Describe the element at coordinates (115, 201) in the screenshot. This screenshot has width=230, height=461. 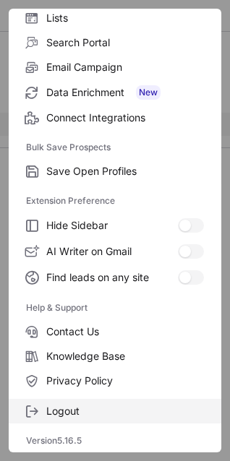
I see `label: Extension Preference` at that location.